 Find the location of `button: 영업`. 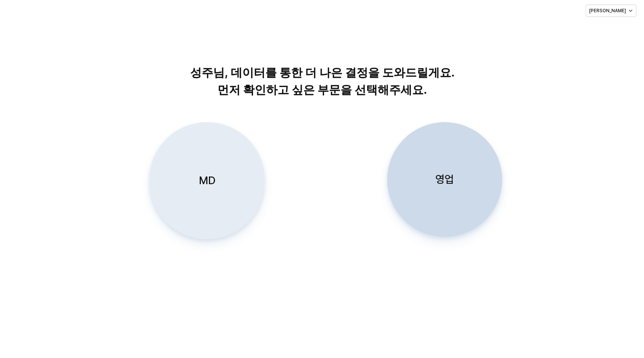

button: 영업 is located at coordinates (445, 180).